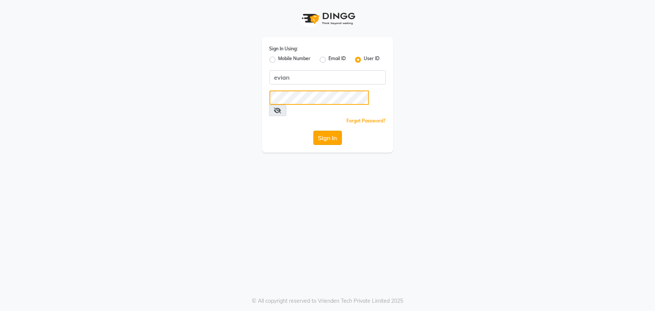 This screenshot has width=655, height=311. Describe the element at coordinates (366, 120) in the screenshot. I see `a: Forgot Password?` at that location.